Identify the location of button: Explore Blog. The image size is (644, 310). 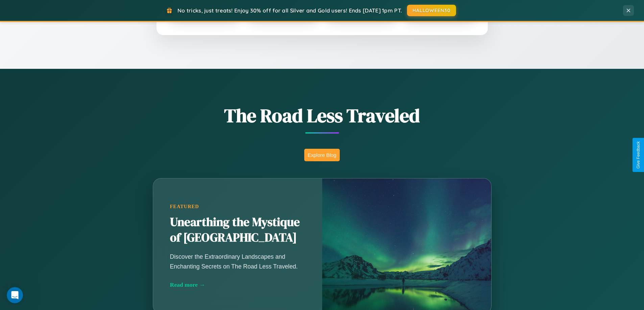
(322, 155).